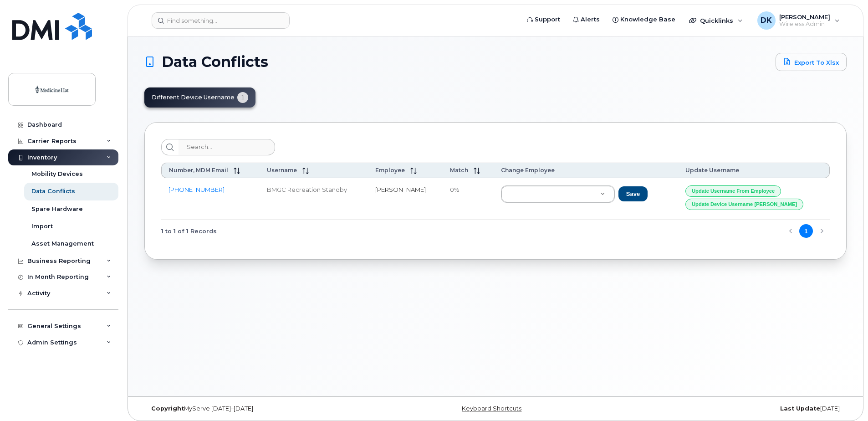 The image size is (868, 421). Describe the element at coordinates (712, 170) in the screenshot. I see `span: Update Username` at that location.